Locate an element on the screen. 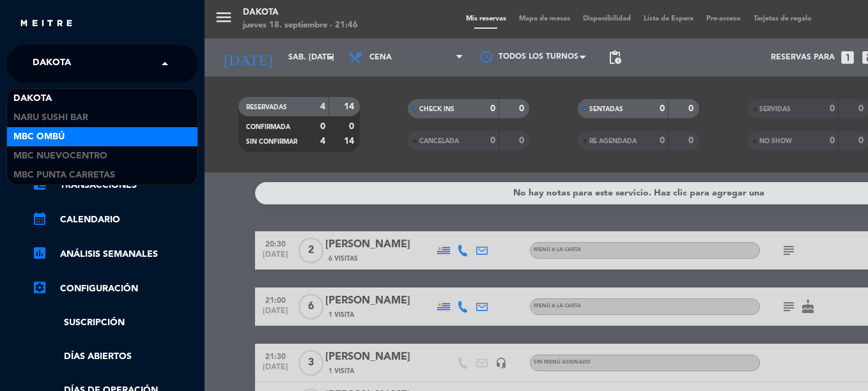 This screenshot has width=868, height=391. i: calendar_month is located at coordinates (39, 219).